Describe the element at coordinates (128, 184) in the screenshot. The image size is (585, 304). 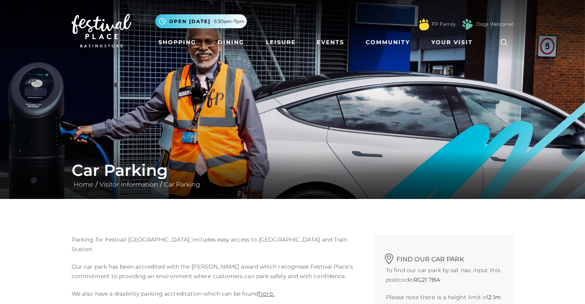
I see `a: Visitor Information` at that location.